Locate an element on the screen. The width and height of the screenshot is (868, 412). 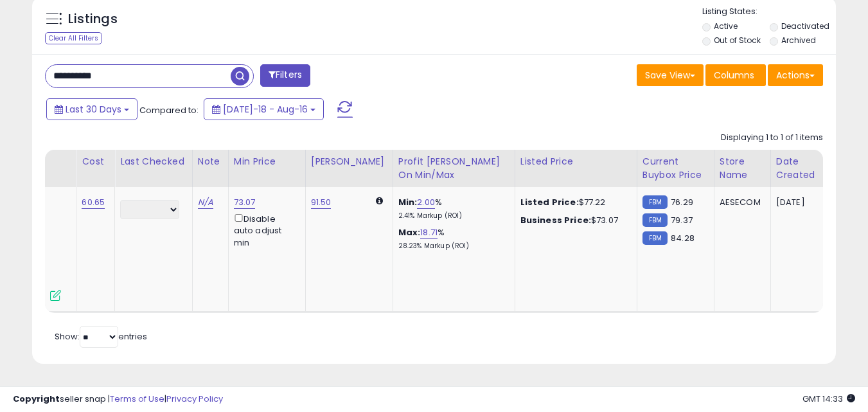
div: Clear All Filters is located at coordinates (73, 38).